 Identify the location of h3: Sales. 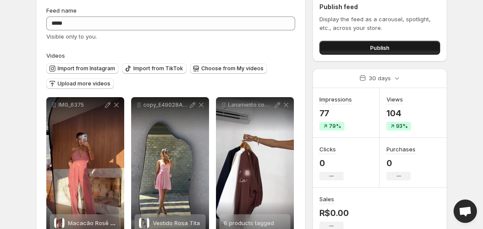
(327, 199).